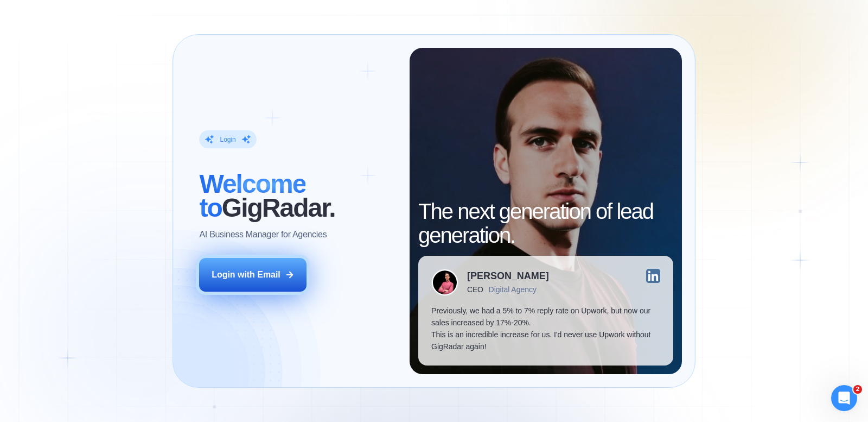 This screenshot has height=422, width=868. Describe the element at coordinates (262, 235) in the screenshot. I see `p: AI Business Manager for Agencies` at that location.